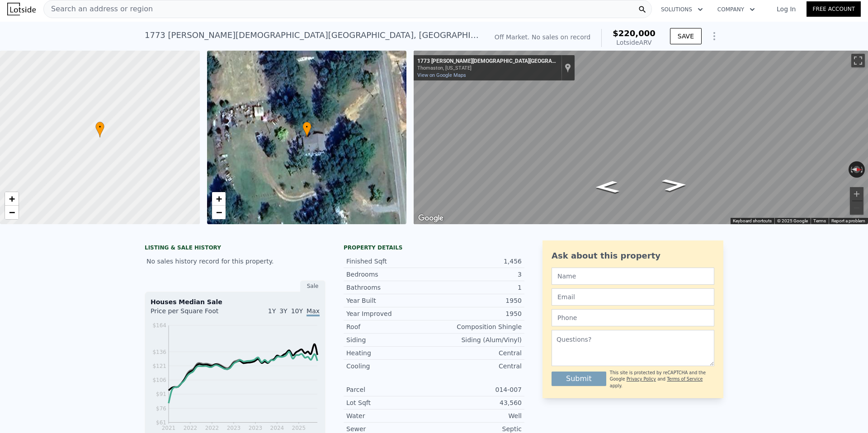 Image resolution: width=868 pixels, height=433 pixels. I want to click on span: 1Y, so click(272, 311).